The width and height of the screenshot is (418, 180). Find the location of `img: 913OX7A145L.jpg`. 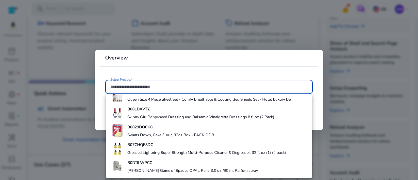

img: 913OX7A145L.jpg is located at coordinates (118, 131).